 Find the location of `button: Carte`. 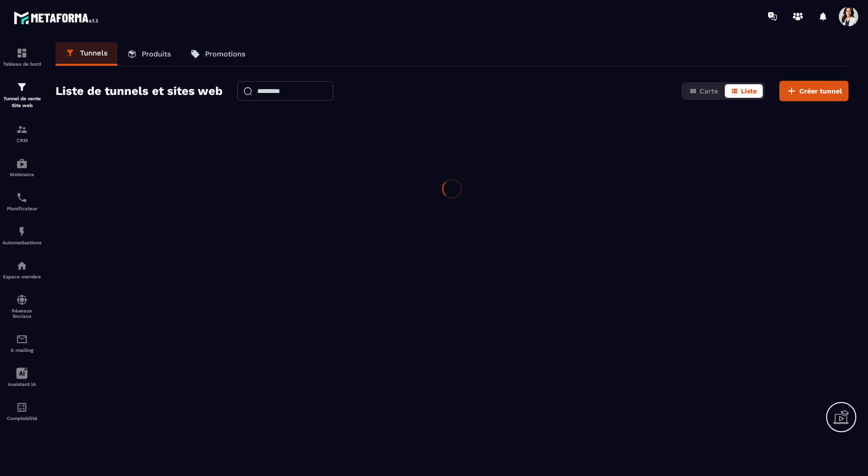

button: Carte is located at coordinates (703, 91).